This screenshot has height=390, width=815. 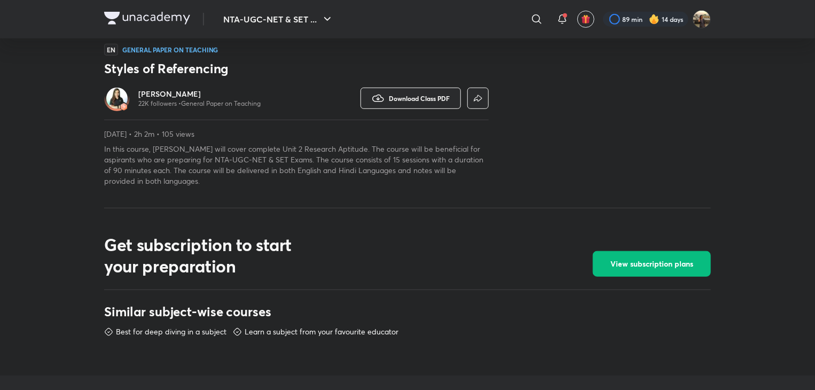 I want to click on p: 22K followers • General Paper on Teaching, so click(x=199, y=104).